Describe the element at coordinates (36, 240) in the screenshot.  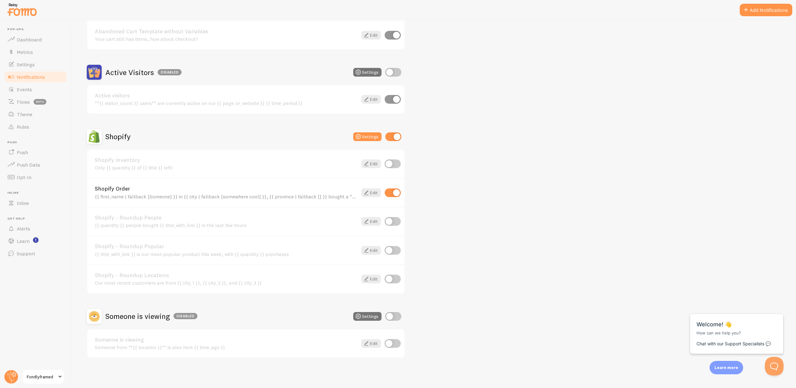
I see `svg: <p>Watch New Feature Tutorials!</p>` at that location.